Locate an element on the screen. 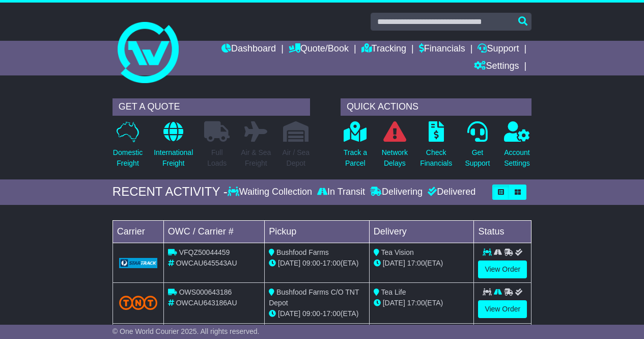 Image resolution: width=644 pixels, height=339 pixels. a: InternationalFreight is located at coordinates (173, 147).